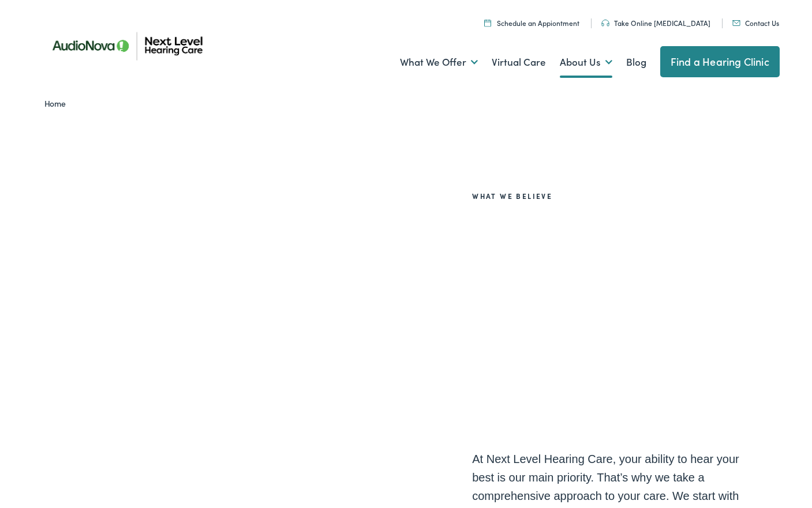  I want to click on img: Calendar icon representing the ability to schedule a hearing test or hearing aid appointment at N..., so click(488, 23).